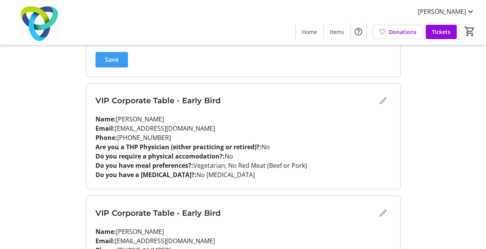 This screenshot has width=486, height=249. Describe the element at coordinates (178, 147) in the screenshot. I see `strong: Are you a THP Physician (either practicing or retired)?:` at that location.